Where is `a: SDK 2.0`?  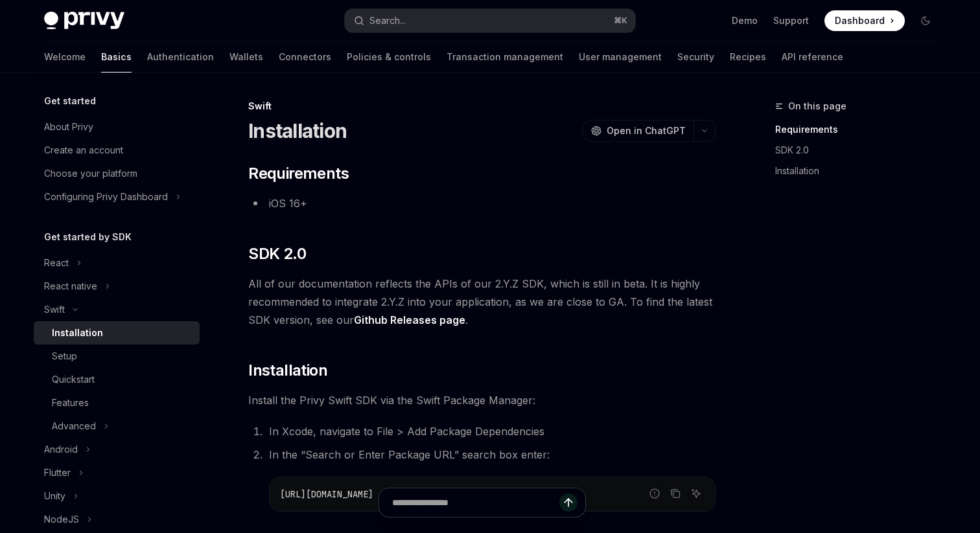 a: SDK 2.0 is located at coordinates (861, 150).